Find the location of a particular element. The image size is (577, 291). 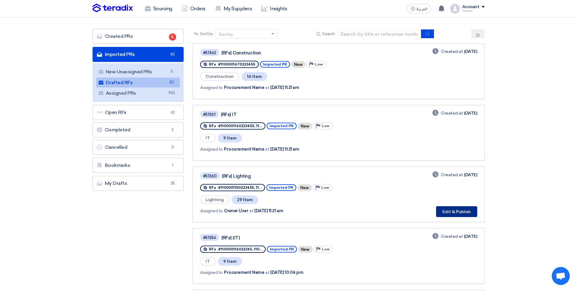

a: My Drafts35 is located at coordinates (138, 183).